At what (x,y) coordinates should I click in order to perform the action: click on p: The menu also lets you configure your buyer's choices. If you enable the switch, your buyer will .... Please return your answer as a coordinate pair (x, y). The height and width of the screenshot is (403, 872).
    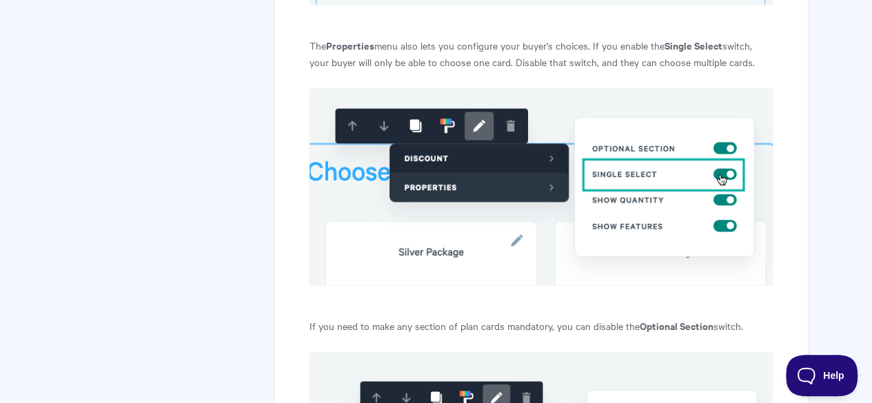
    Looking at the image, I should click on (540, 54).